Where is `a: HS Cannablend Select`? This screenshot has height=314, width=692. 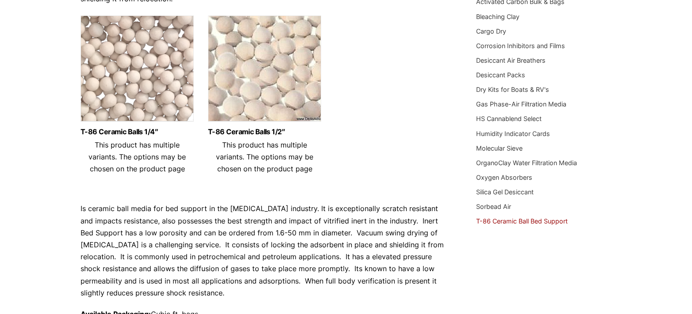
a: HS Cannablend Select is located at coordinates (508, 118).